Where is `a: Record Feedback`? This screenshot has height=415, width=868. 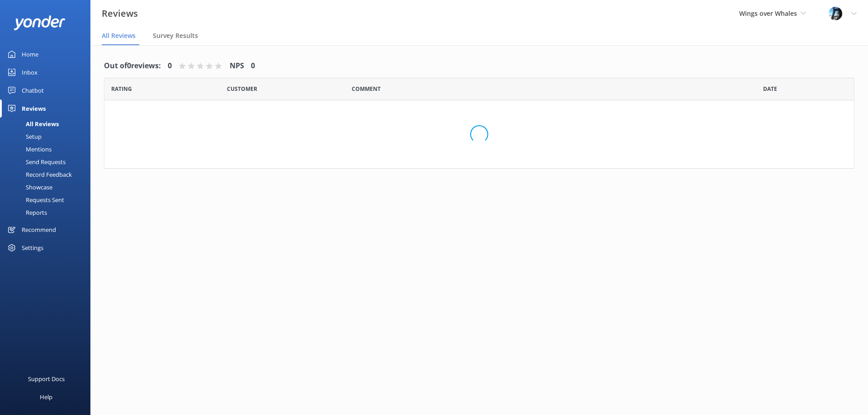 a: Record Feedback is located at coordinates (48, 174).